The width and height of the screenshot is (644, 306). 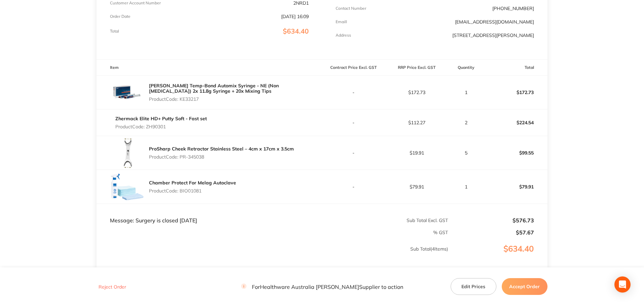 What do you see at coordinates (474, 287) in the screenshot?
I see `button: Edit Prices` at bounding box center [474, 287].